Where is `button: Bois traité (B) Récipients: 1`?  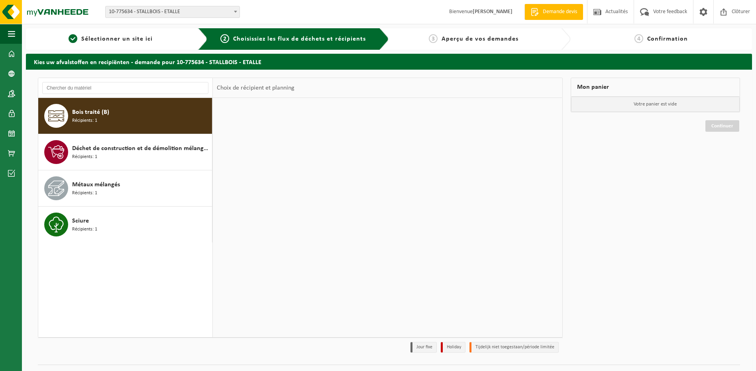
button: Bois traité (B) Récipients: 1 is located at coordinates (125, 116).